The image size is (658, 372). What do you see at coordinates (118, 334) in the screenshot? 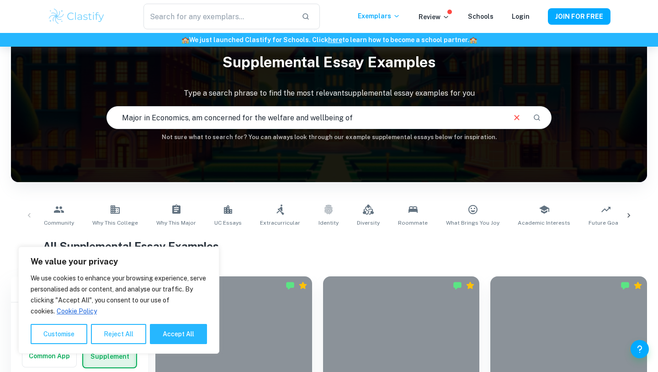
I see `button: Reject All` at bounding box center [118, 334].